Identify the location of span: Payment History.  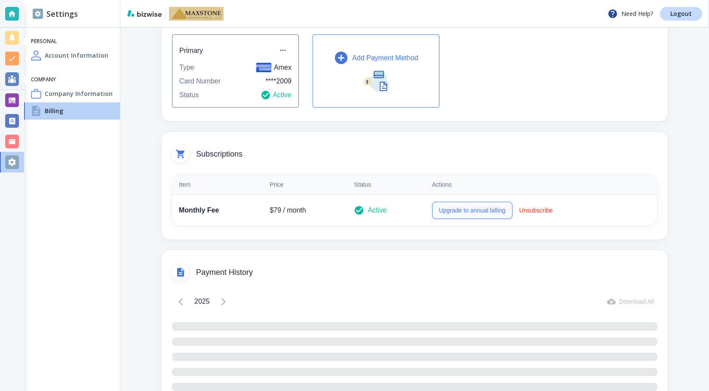
(426, 272).